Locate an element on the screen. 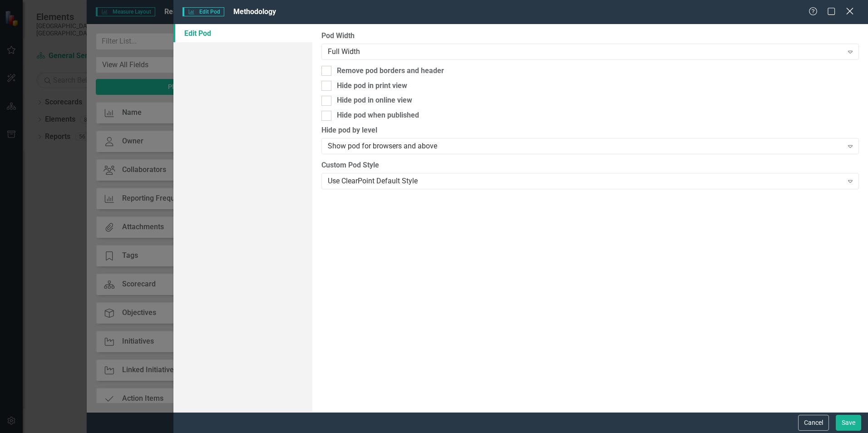  span: Methodology is located at coordinates (254, 11).